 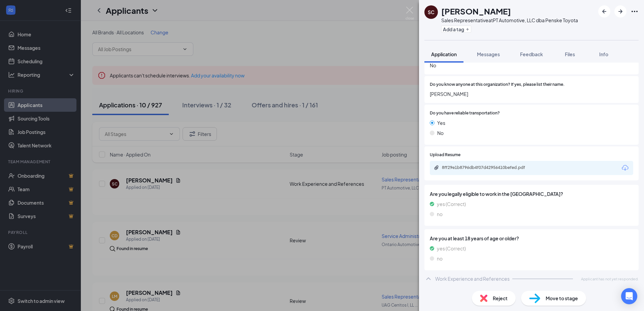 I want to click on svg: ChevronUp, so click(x=428, y=279).